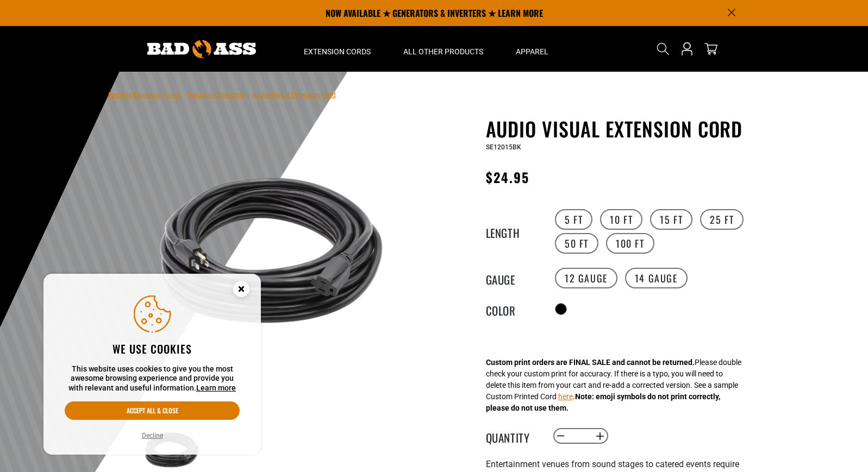 The width and height of the screenshot is (868, 472). I want to click on legend: Gauge, so click(513, 278).